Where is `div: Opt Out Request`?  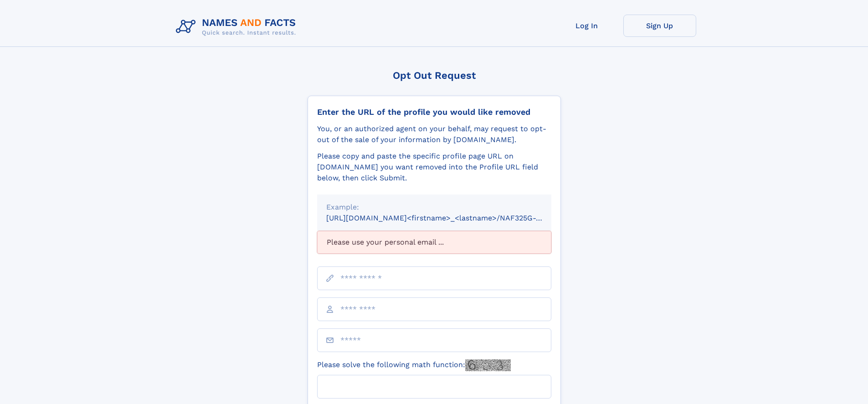 div: Opt Out Request is located at coordinates (435, 75).